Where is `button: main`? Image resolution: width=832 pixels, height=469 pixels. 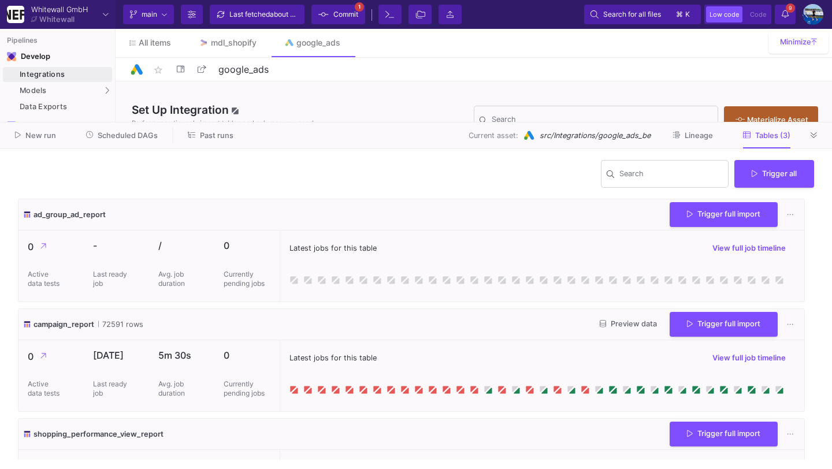 button: main is located at coordinates (148, 14).